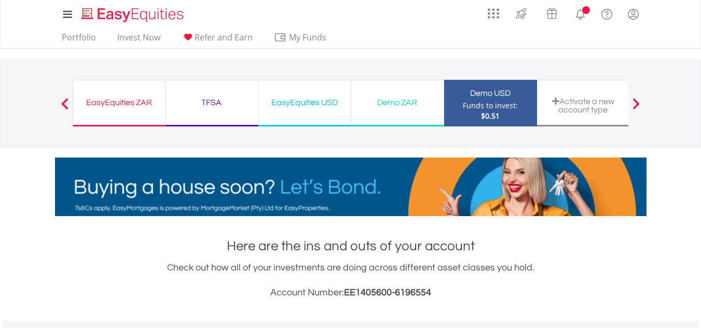 Image resolution: width=701 pixels, height=328 pixels. I want to click on img: grid-menu-icon.svg, so click(493, 13).